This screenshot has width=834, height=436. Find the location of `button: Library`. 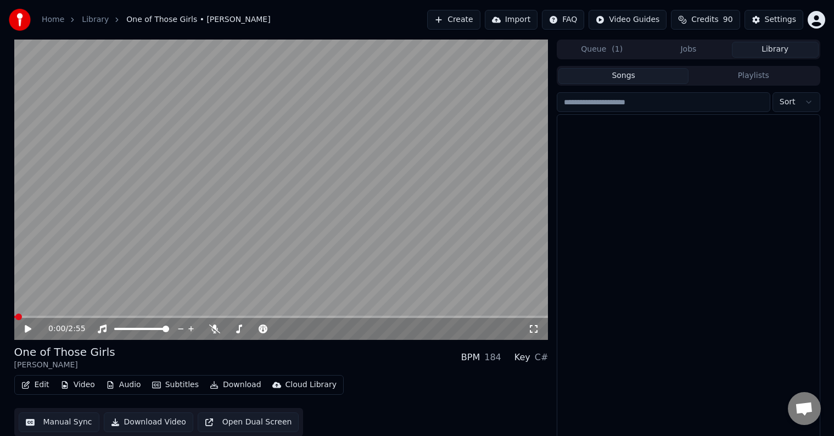

button: Library is located at coordinates (775, 49).